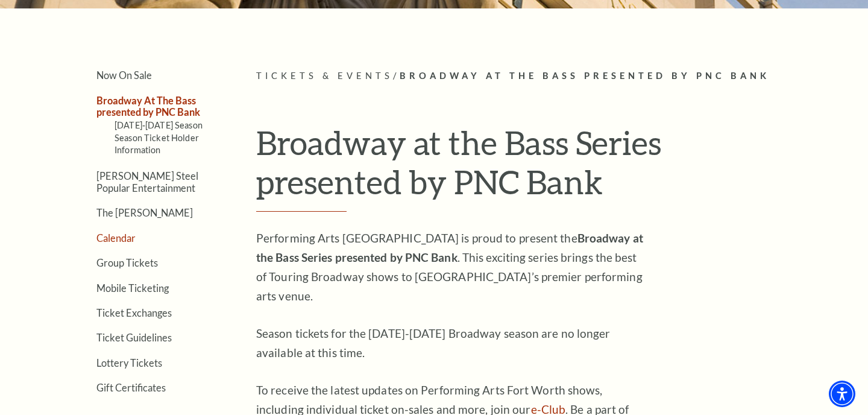  What do you see at coordinates (148, 106) in the screenshot?
I see `a: Broadway At The Bass presented by PNC Bank` at bounding box center [148, 106].